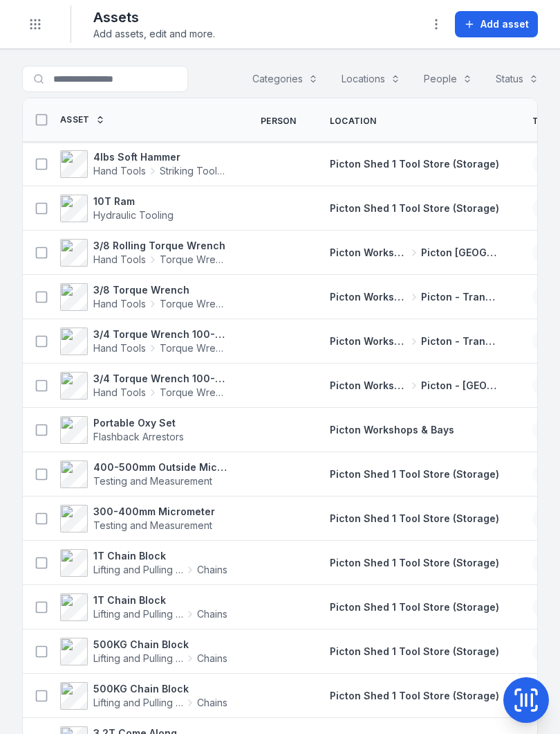 This screenshot has height=734, width=560. Describe the element at coordinates (144, 474) in the screenshot. I see `a: 400-500mm Outside MicrometerTesting and Measurement` at that location.